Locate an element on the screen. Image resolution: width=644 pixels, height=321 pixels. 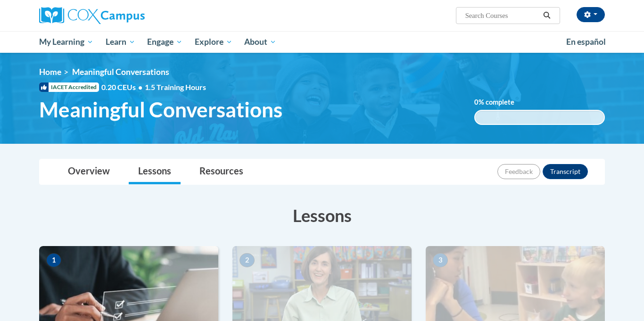
span: 2 is located at coordinates (247, 260).